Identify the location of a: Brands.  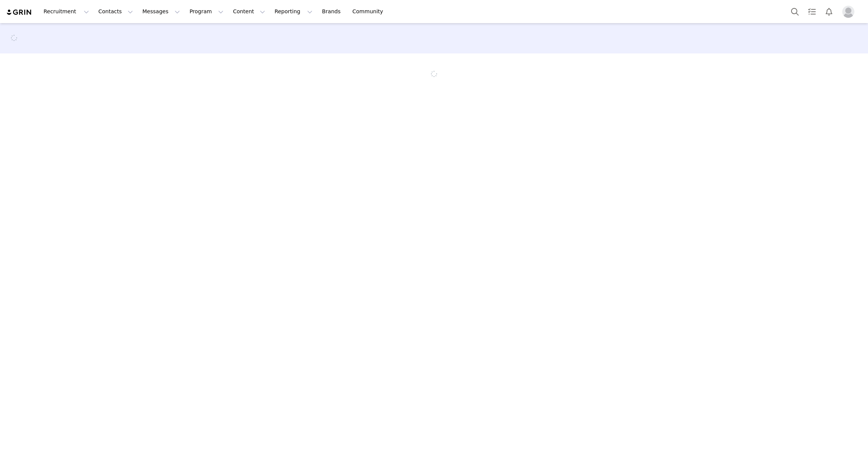
(332, 11).